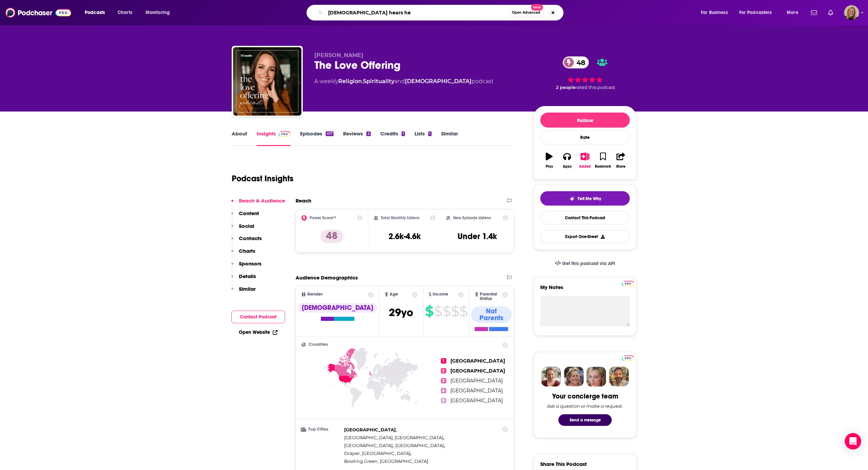 This screenshot has width=868, height=470. Describe the element at coordinates (596, 87) in the screenshot. I see `span: rated this podcast` at that location.